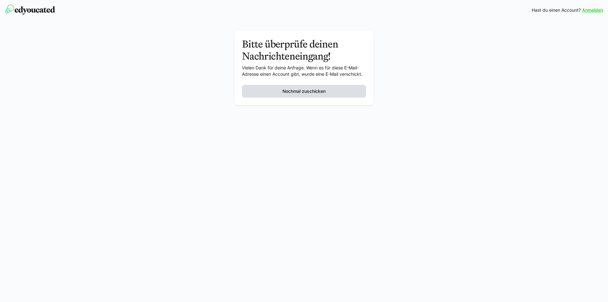  I want to click on button: Nochmal zuschicken, so click(304, 91).